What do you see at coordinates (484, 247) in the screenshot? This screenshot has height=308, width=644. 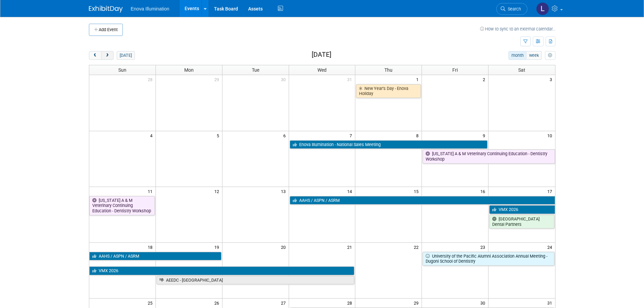 I see `span: 23` at bounding box center [484, 247].